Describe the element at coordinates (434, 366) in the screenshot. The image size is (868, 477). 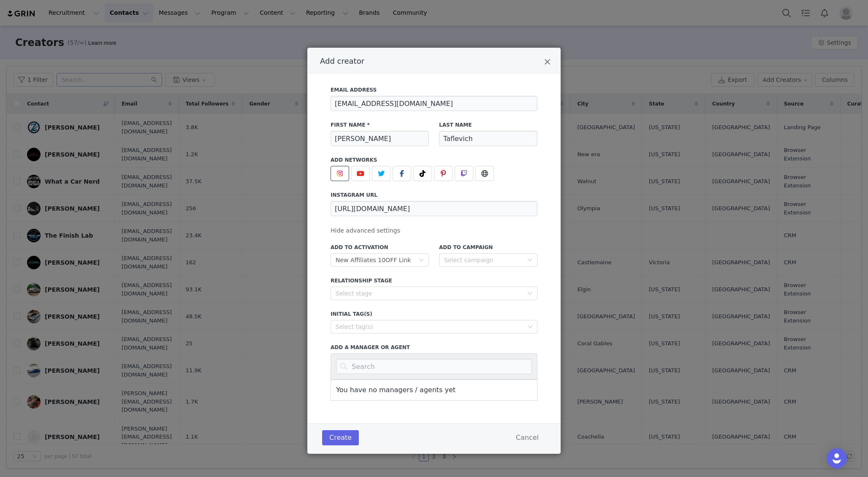
I see `input: Search` at that location.